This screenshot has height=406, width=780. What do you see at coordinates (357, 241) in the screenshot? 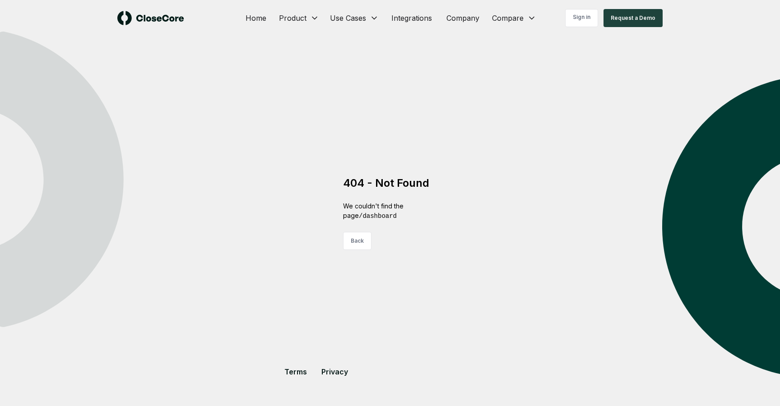
I see `button: Back` at bounding box center [357, 241].